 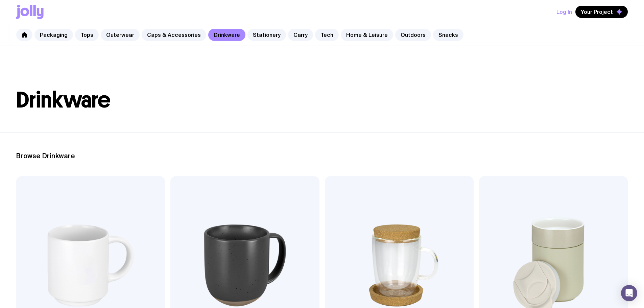 What do you see at coordinates (174, 35) in the screenshot?
I see `a: Caps & Accessories` at bounding box center [174, 35].